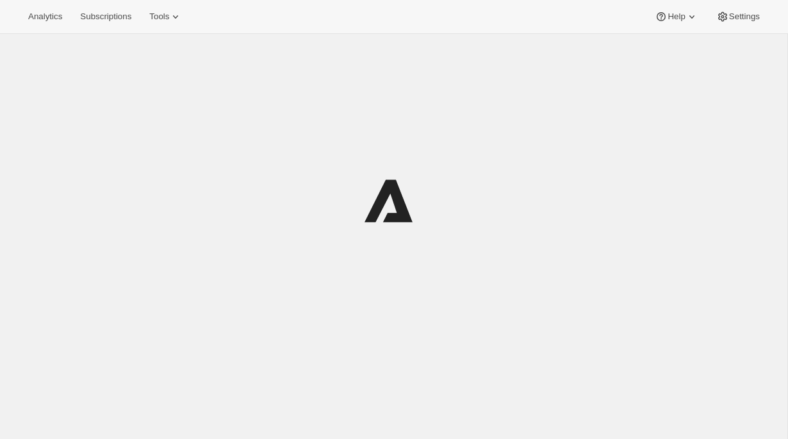 This screenshot has height=439, width=788. What do you see at coordinates (45, 17) in the screenshot?
I see `button: Analytics` at bounding box center [45, 17].